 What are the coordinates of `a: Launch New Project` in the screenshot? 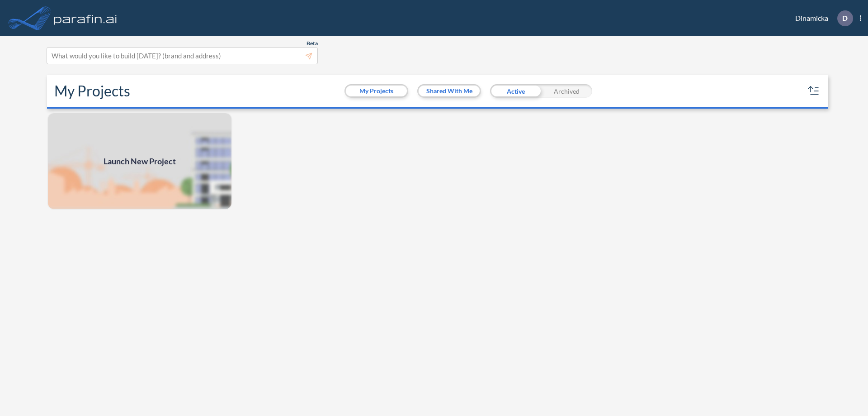 It's located at (140, 161).